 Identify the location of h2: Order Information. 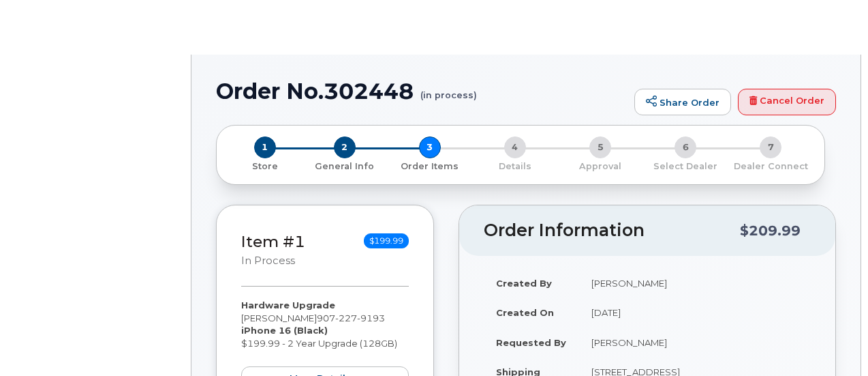
(612, 230).